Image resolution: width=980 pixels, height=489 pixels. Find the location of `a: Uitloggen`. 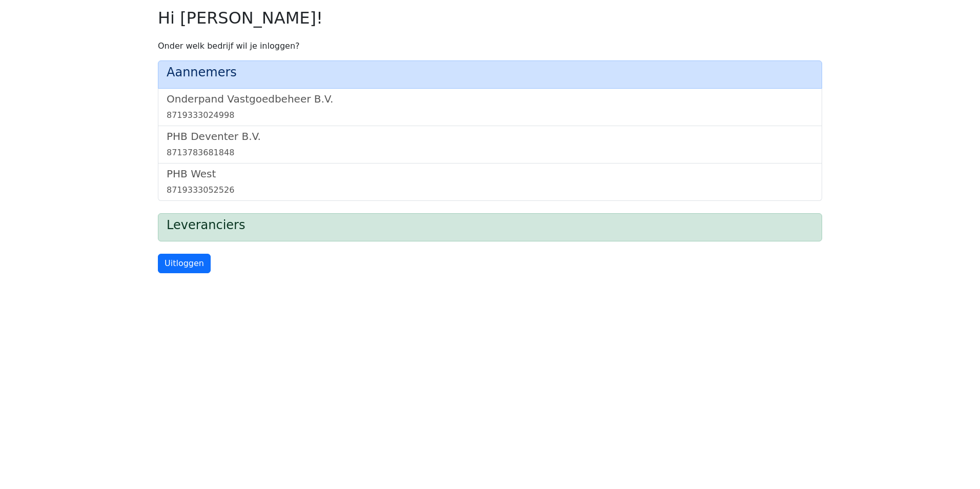

a: Uitloggen is located at coordinates (184, 264).